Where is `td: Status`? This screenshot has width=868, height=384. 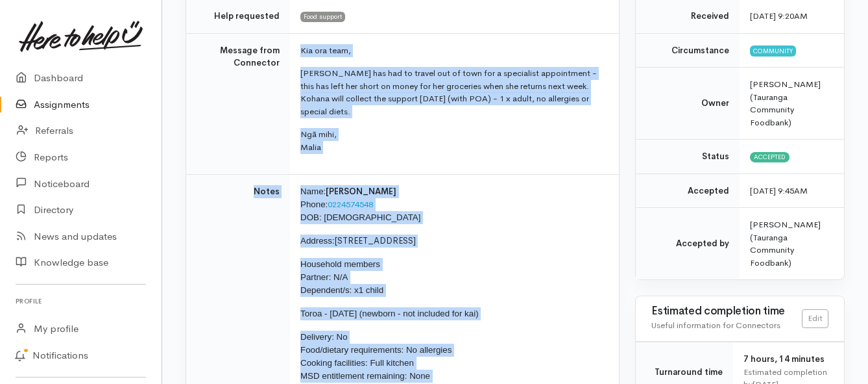 td: Status is located at coordinates (688, 156).